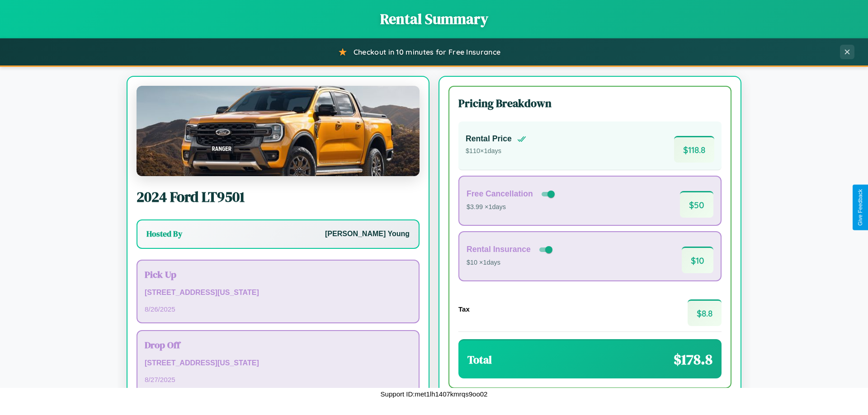 This screenshot has height=415, width=868. Describe the element at coordinates (278, 344) in the screenshot. I see `h3: Drop Off` at that location.